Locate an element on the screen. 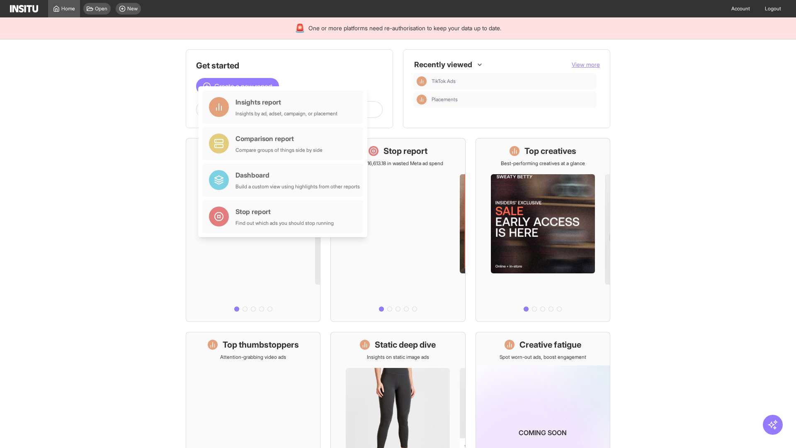 The height and width of the screenshot is (448, 796). h1: Stop report is located at coordinates (406, 151).